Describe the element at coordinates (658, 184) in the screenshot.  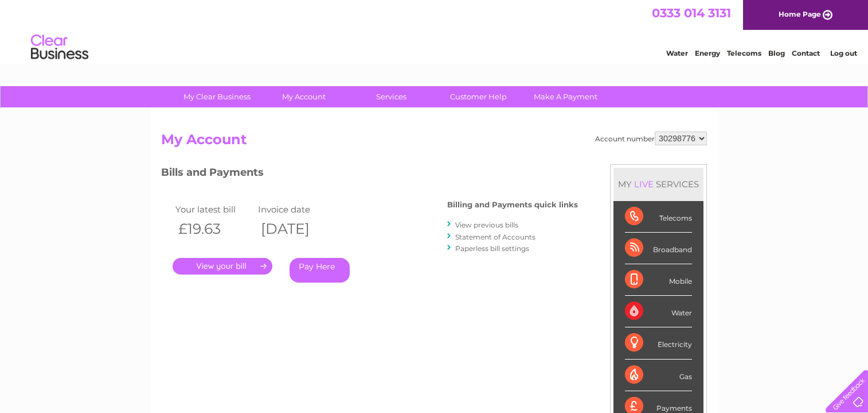
I see `div: MY SERVICES` at that location.